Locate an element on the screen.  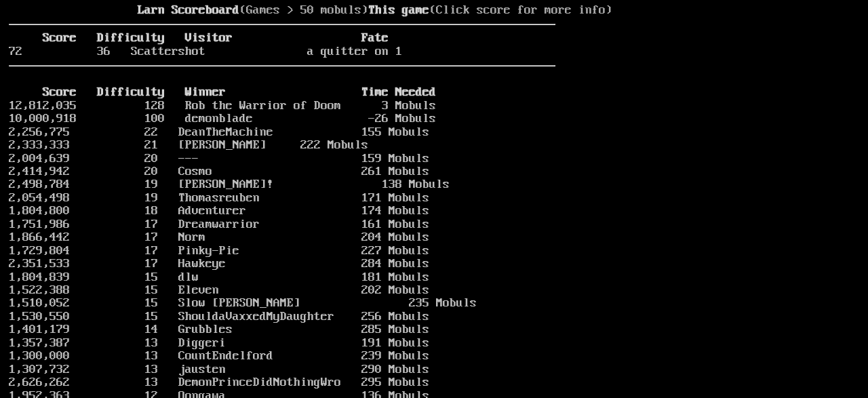
a: 1,522,388 15 Eleven 202 Mobuls is located at coordinates (219, 290).